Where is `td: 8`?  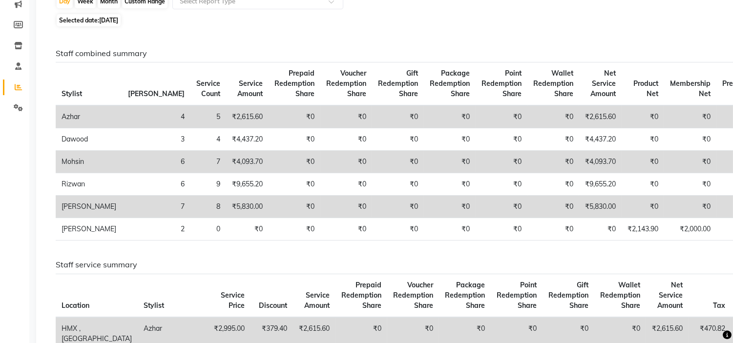
td: 8 is located at coordinates (208, 207).